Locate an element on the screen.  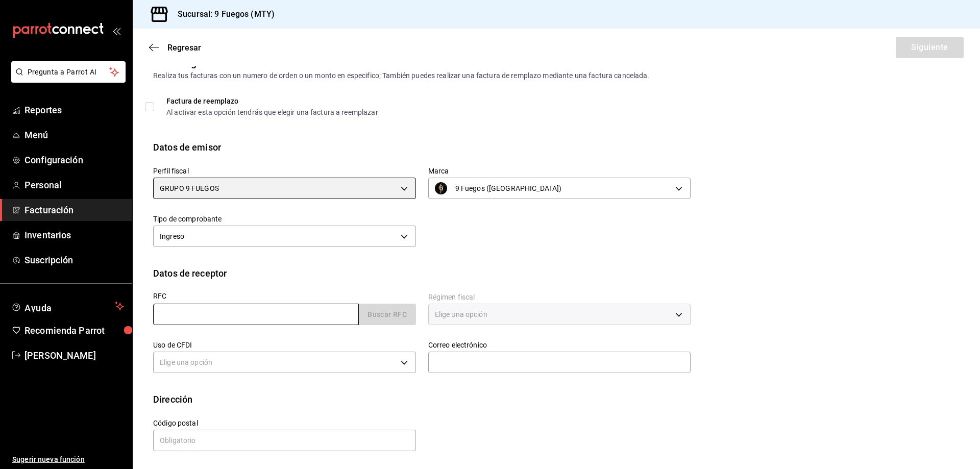
label: Uso de CFDI is located at coordinates (284, 345).